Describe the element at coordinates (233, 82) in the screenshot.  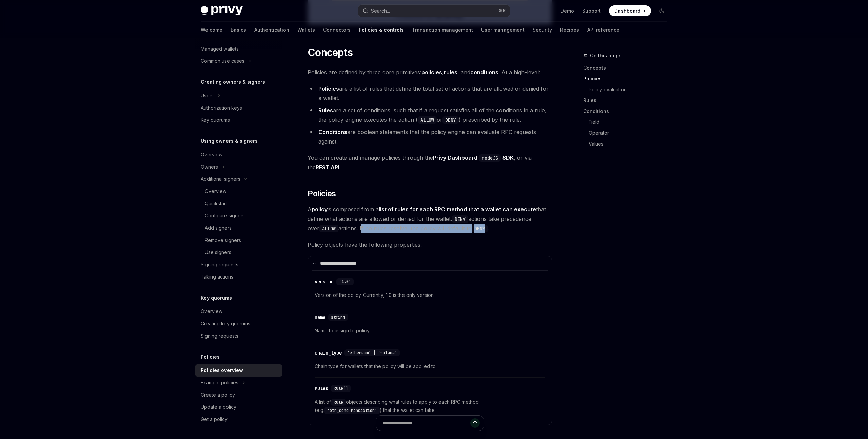
I see `h5: Creating owners & signers` at that location.